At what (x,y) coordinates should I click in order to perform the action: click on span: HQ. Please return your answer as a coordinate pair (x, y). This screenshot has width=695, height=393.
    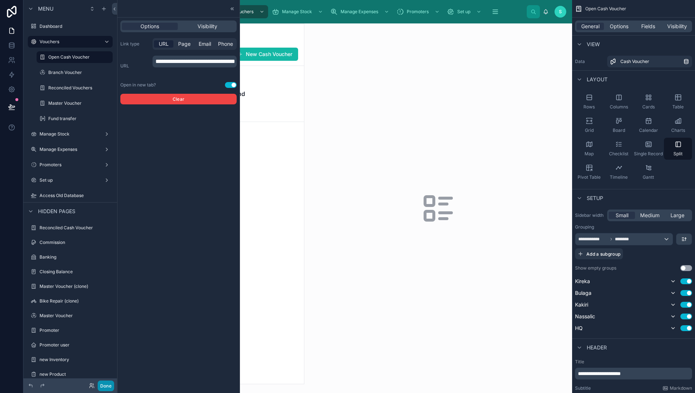
    Looking at the image, I should click on (579, 328).